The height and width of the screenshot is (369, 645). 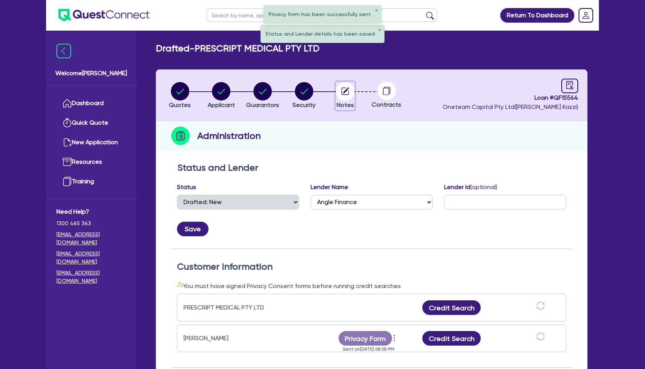 What do you see at coordinates (372, 286) in the screenshot?
I see `div: You must have signed Privacy Consent forms before running credit searches` at bounding box center [372, 286].